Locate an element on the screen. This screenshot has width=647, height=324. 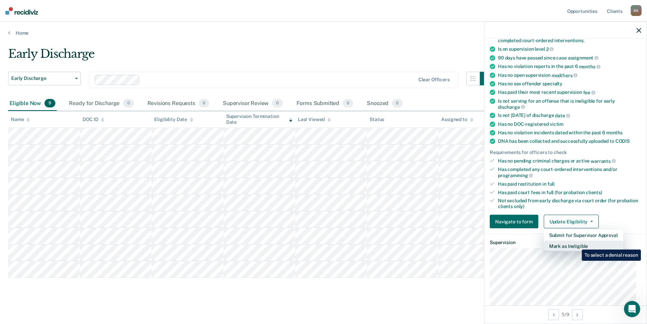
div: Is on supervision level is located at coordinates (570, 49).